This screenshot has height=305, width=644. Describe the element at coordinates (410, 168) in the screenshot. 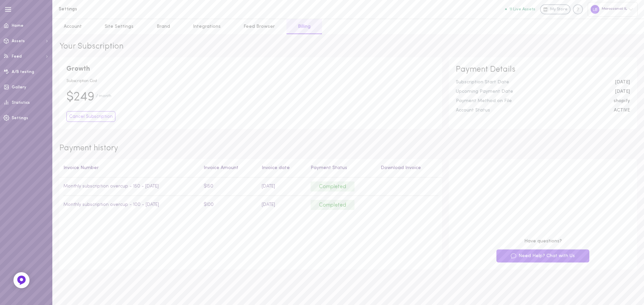

I see `th: Download Invoice` at that location.